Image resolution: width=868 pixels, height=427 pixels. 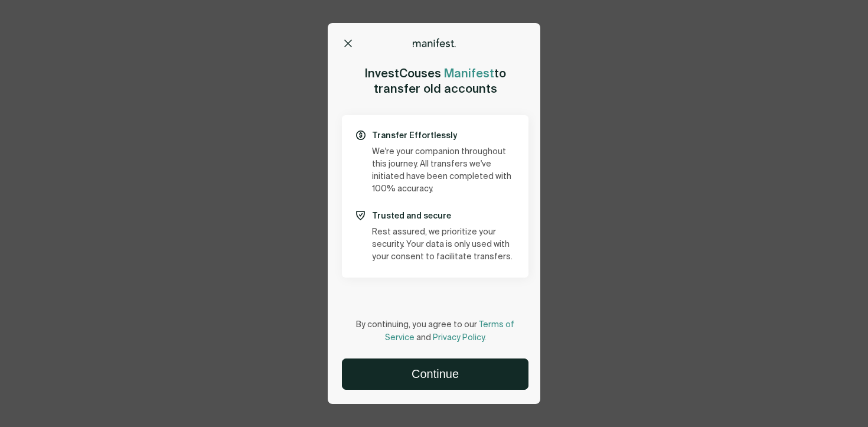 What do you see at coordinates (443, 135) in the screenshot?
I see `p: Transfer Effortlessly` at bounding box center [443, 135].